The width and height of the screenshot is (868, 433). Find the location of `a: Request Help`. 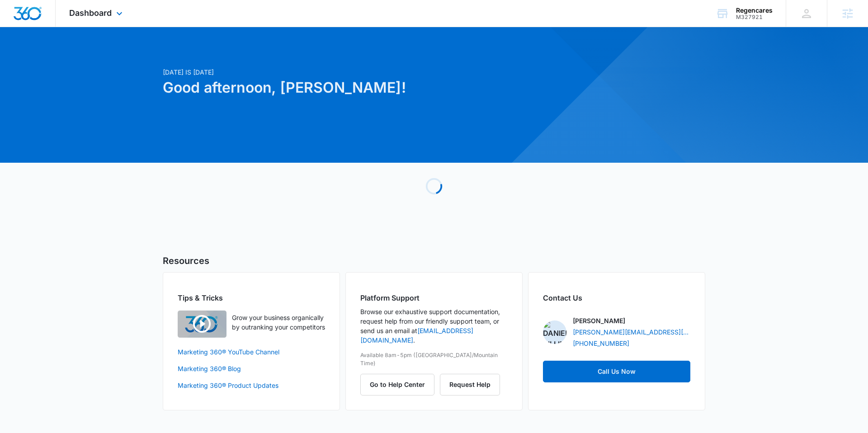

a: Request Help is located at coordinates (470, 385).